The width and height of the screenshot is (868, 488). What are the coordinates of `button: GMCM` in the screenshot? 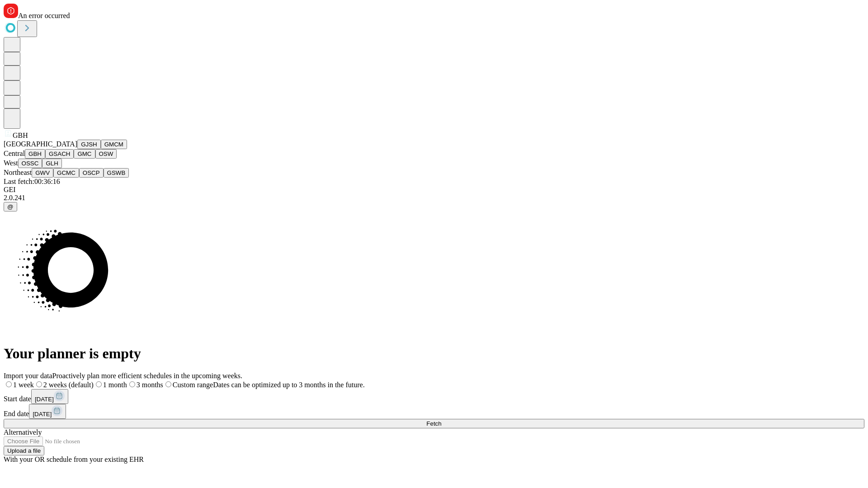 It's located at (114, 144).